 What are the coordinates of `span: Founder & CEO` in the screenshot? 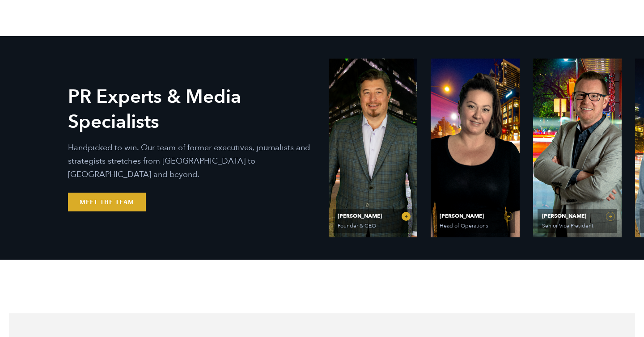 It's located at (372, 226).